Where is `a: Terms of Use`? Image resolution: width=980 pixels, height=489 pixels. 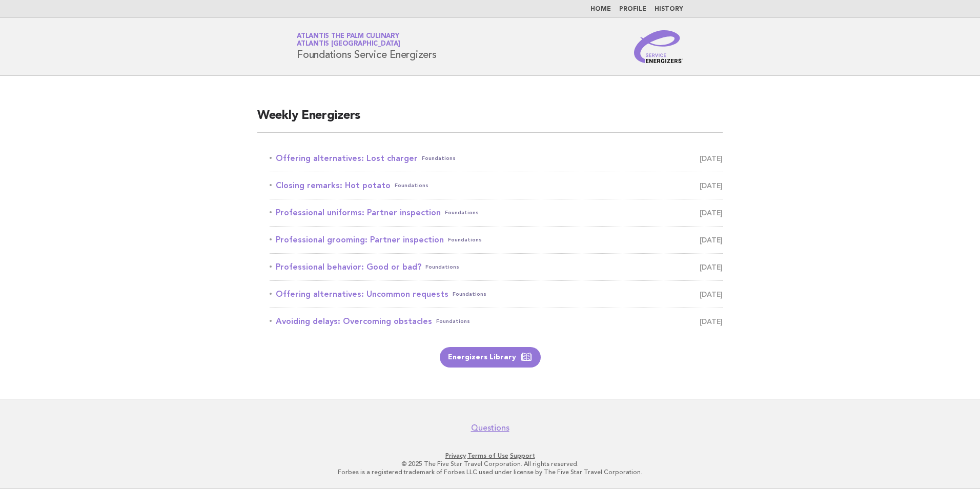 a: Terms of Use is located at coordinates (488, 456).